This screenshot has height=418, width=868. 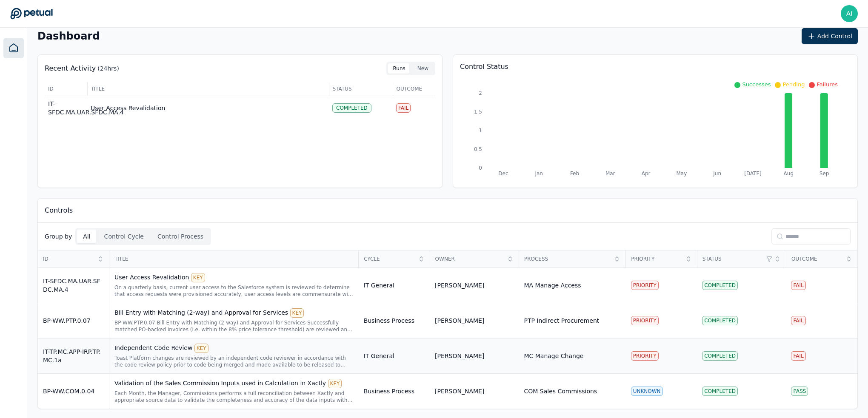 What do you see at coordinates (423, 68) in the screenshot?
I see `button: New` at bounding box center [423, 68].